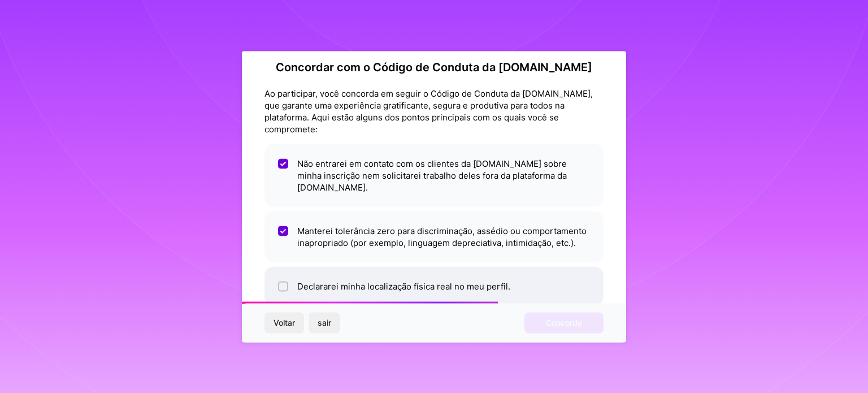 The height and width of the screenshot is (393, 868). Describe the element at coordinates (325, 323) in the screenshot. I see `button: sair` at that location.